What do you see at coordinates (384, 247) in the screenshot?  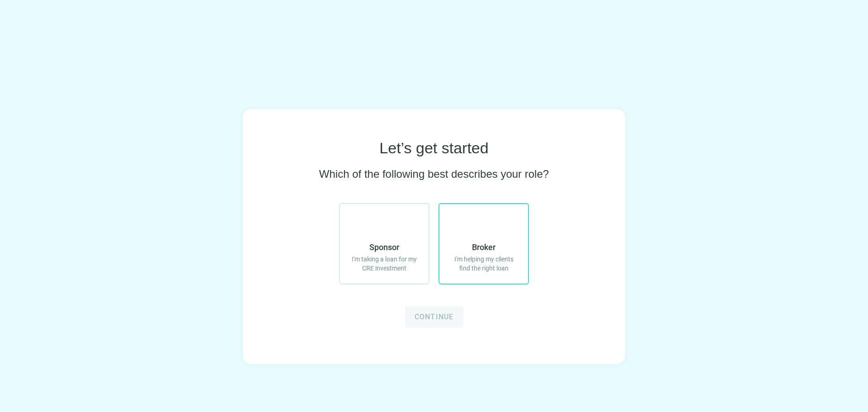 I see `span: Sponsor` at bounding box center [384, 247].